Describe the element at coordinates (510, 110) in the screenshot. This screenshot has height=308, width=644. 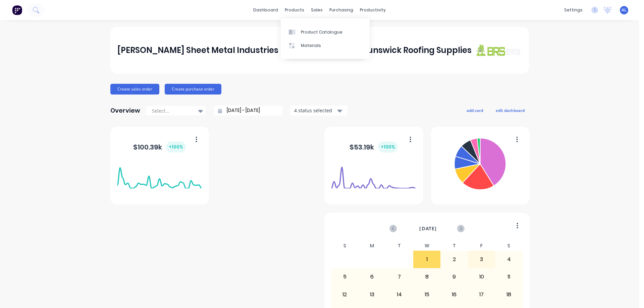
I see `button: edit dashboard` at that location.